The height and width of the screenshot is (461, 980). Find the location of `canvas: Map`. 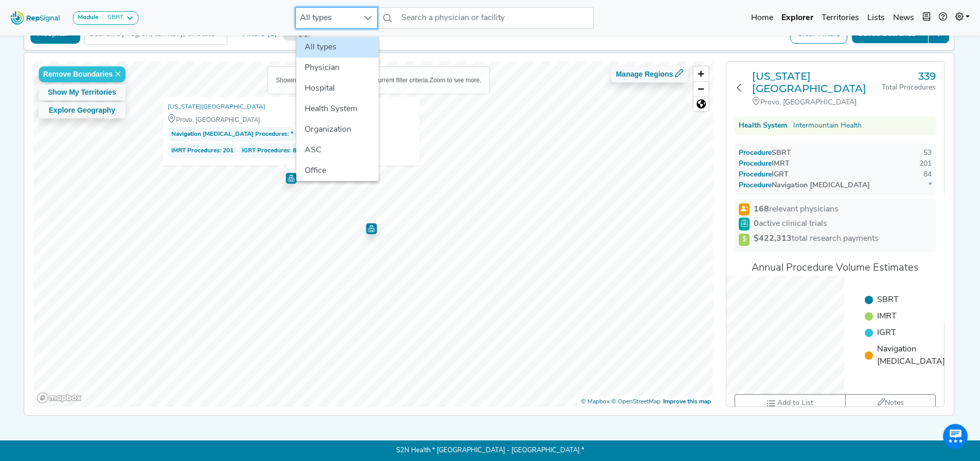

canvas: Map is located at coordinates (377, 237).